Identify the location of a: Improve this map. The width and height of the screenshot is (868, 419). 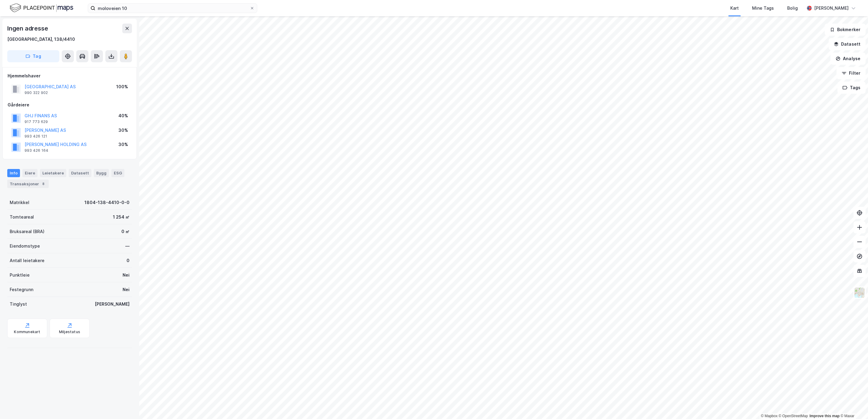
(825, 416).